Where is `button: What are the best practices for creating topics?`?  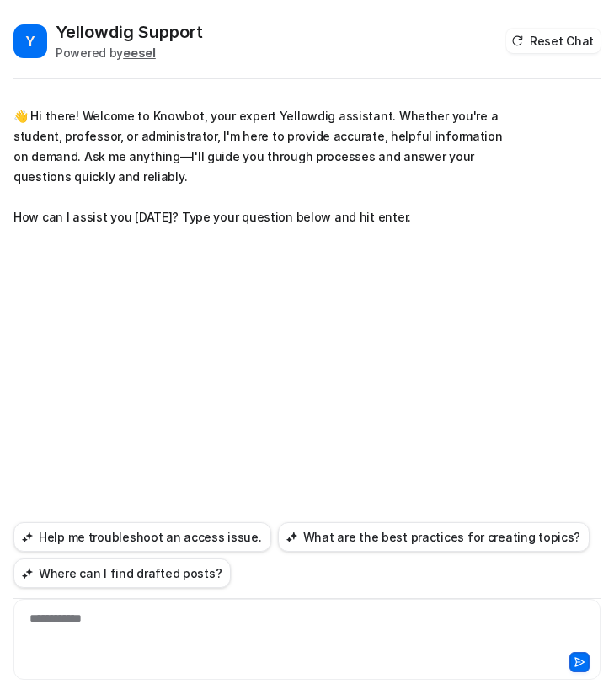 button: What are the best practices for creating topics? is located at coordinates (434, 536).